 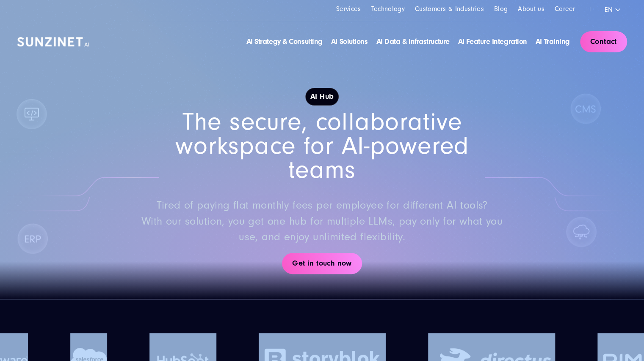 I want to click on a: Get in touch now, so click(x=322, y=263).